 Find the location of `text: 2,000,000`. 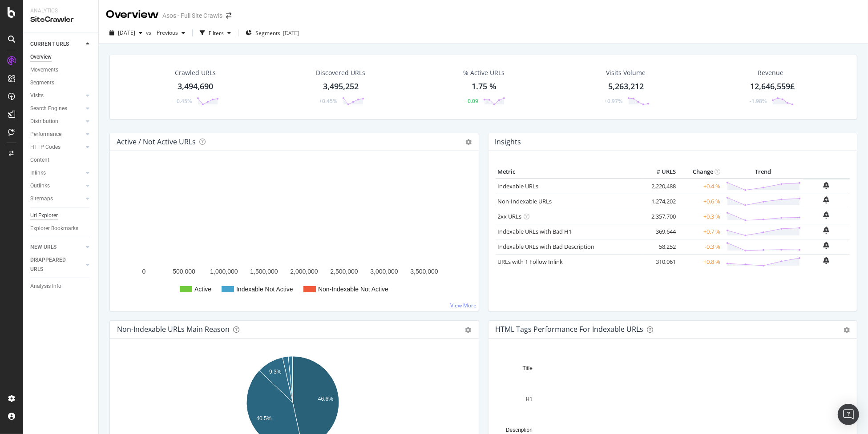

text: 2,000,000 is located at coordinates (304, 272).